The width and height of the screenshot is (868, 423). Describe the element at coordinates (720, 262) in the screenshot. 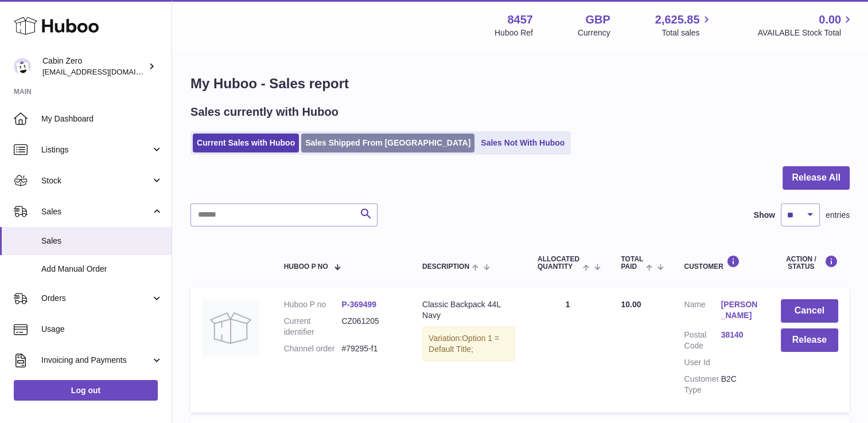

I see `div: Customer` at that location.